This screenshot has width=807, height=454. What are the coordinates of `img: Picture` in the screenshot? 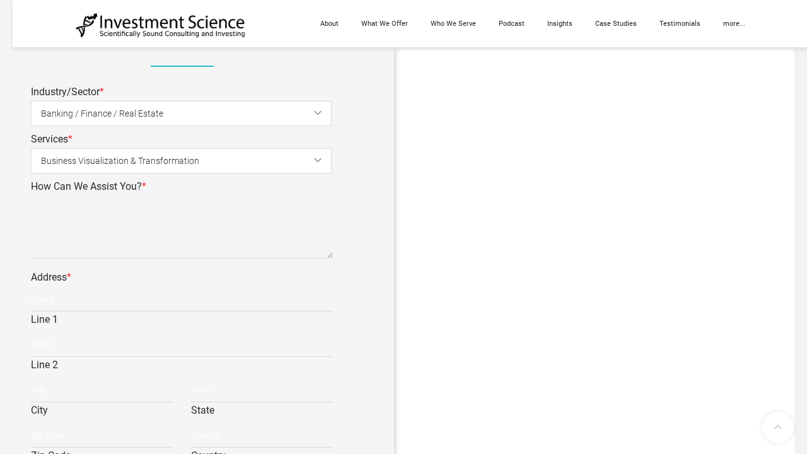 It's located at (182, 66).